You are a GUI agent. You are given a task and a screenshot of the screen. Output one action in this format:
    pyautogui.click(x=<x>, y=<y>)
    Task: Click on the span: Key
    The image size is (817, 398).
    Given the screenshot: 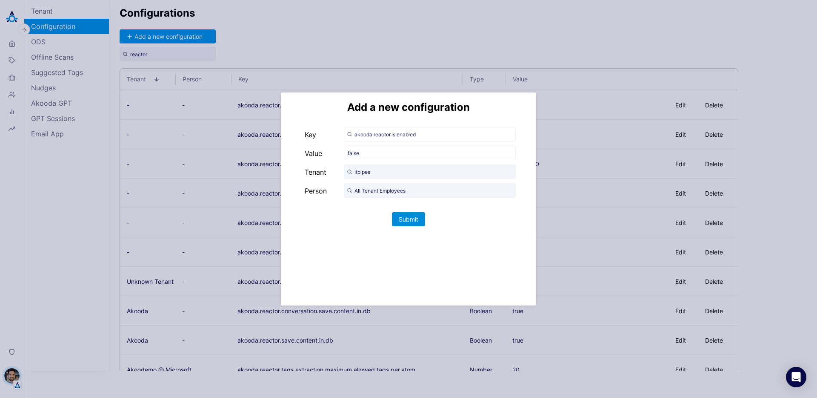 What is the action you would take?
    pyautogui.click(x=323, y=135)
    